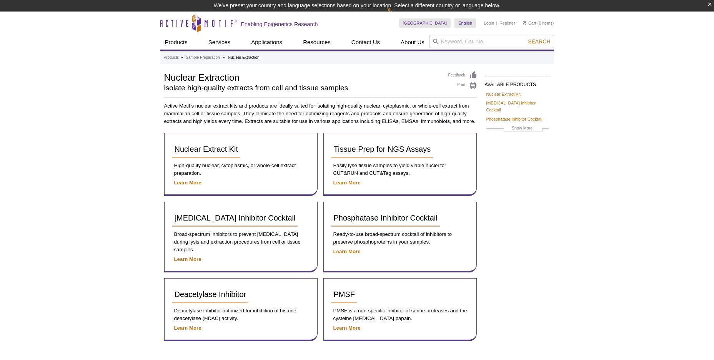 This screenshot has width=714, height=360. What do you see at coordinates (203, 58) in the screenshot?
I see `a: Sample Preparation` at bounding box center [203, 58].